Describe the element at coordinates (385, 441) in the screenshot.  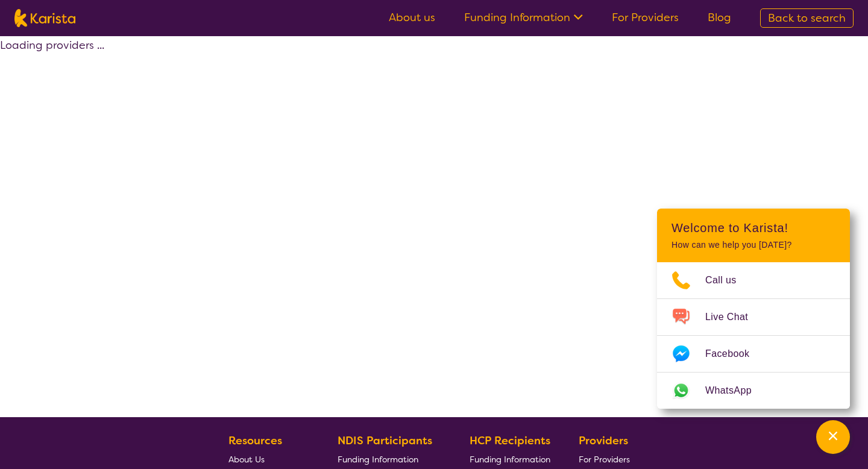
I see `b: NDIS Participants` at that location.